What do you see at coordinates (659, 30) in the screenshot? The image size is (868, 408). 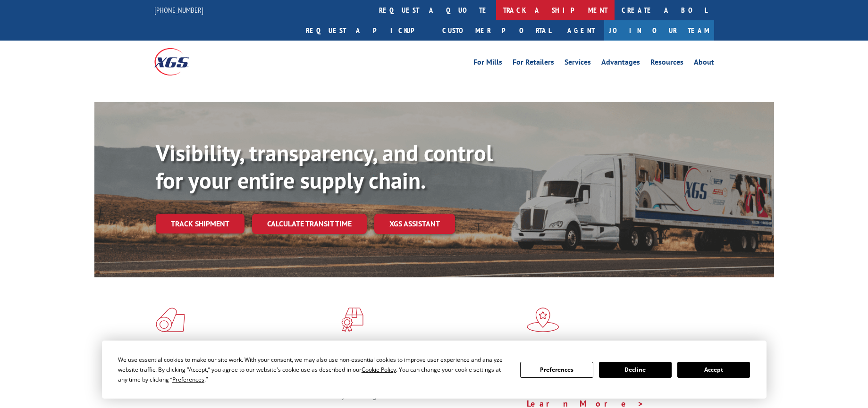 I see `a: Join Our Team` at bounding box center [659, 30].